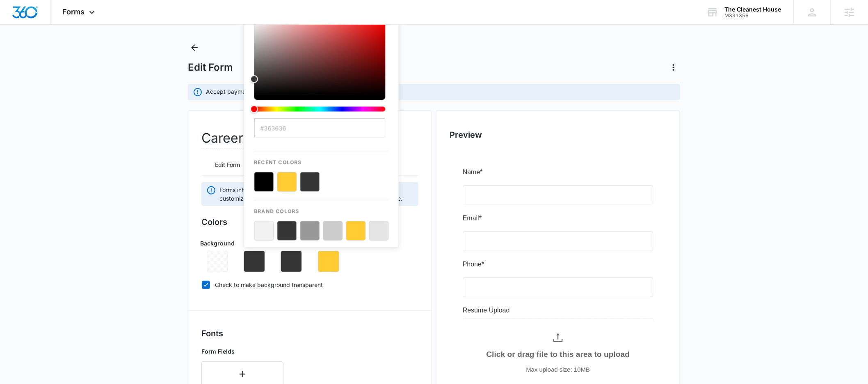  Describe the element at coordinates (674, 67) in the screenshot. I see `button: Actions` at that location.